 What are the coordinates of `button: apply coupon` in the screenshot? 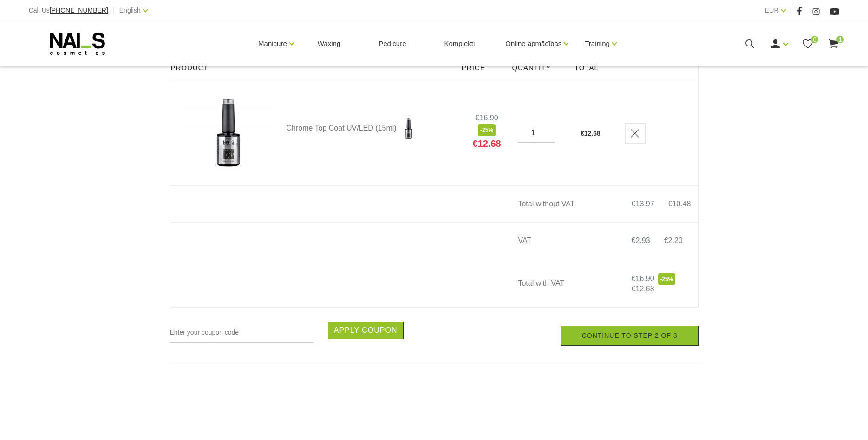 It's located at (365, 331).